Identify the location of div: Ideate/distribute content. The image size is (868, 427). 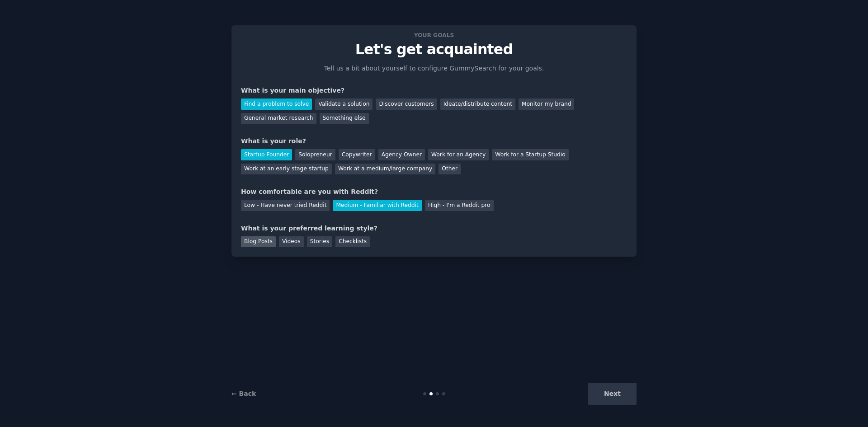
(477, 104).